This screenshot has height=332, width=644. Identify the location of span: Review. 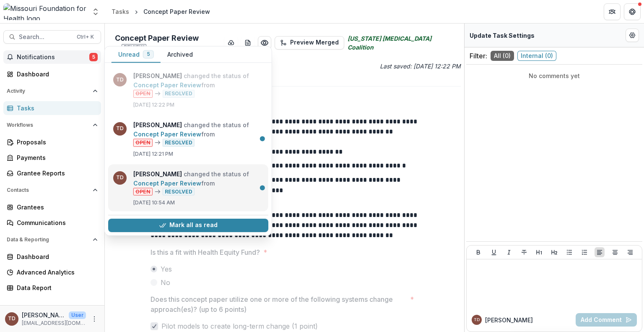
(133, 47).